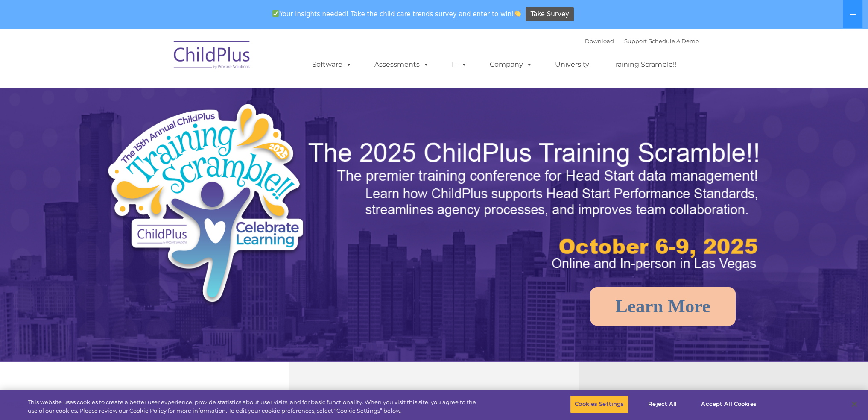  I want to click on a: Company, so click(511, 65).